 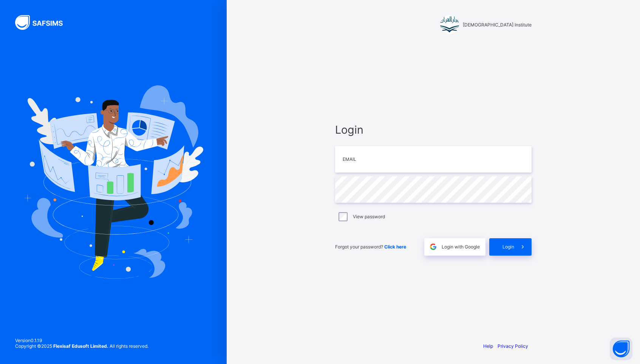 What do you see at coordinates (81, 346) in the screenshot?
I see `span: Copyright © 2025 All rights reserved.` at bounding box center [81, 346].